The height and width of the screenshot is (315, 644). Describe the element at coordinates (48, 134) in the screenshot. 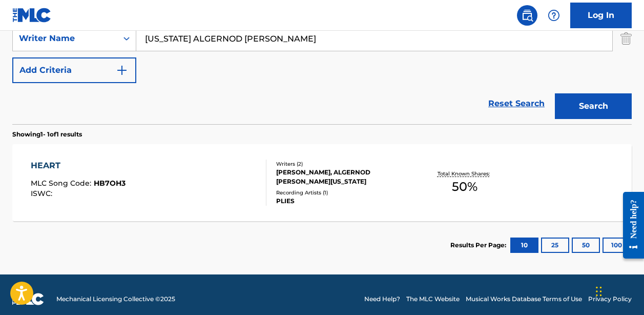

I see `p: Showing 1 - 1 of 1 results` at that location.